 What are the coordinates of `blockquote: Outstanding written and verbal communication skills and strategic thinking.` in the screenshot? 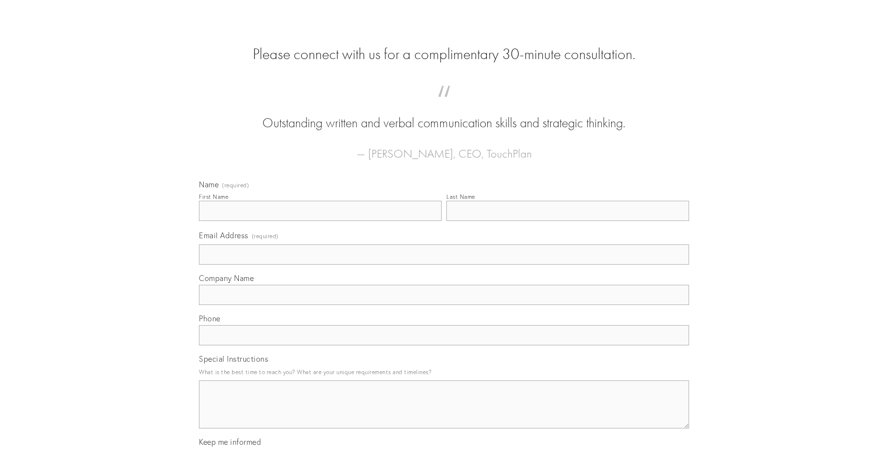 It's located at (444, 114).